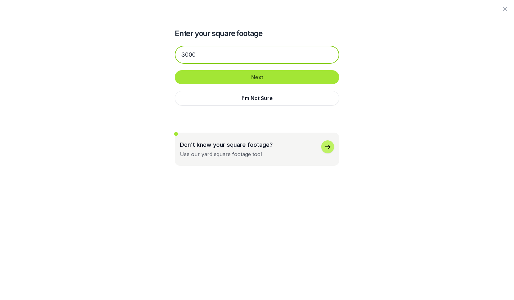  Describe the element at coordinates (257, 98) in the screenshot. I see `button: I'm Not Sure` at that location.